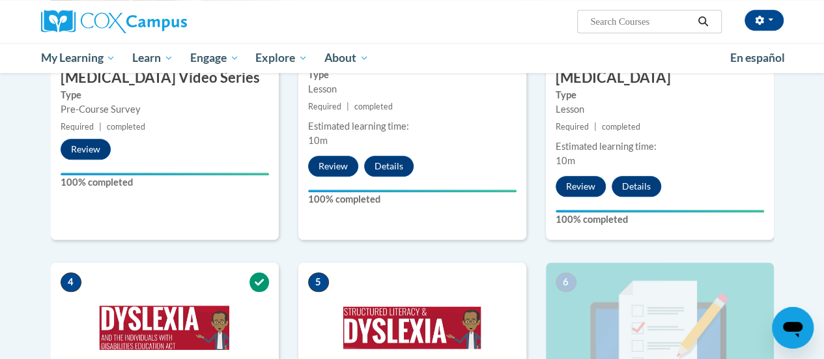 Image resolution: width=824 pixels, height=359 pixels. I want to click on span: My Learning, so click(78, 58).